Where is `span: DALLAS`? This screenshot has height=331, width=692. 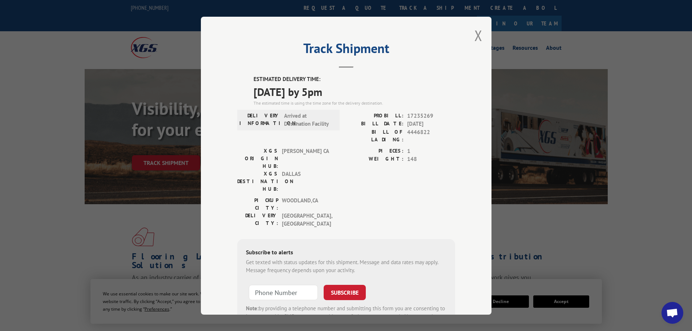
span: DALLAS is located at coordinates (306, 181).